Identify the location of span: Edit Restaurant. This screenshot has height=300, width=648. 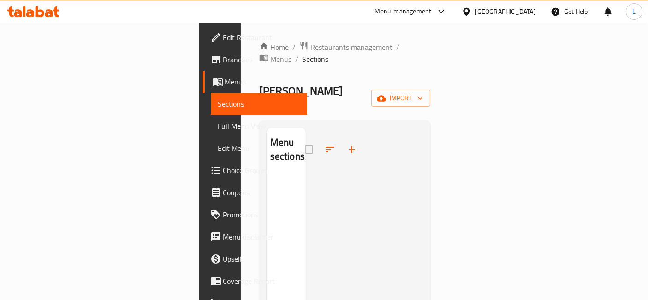
(261, 37).